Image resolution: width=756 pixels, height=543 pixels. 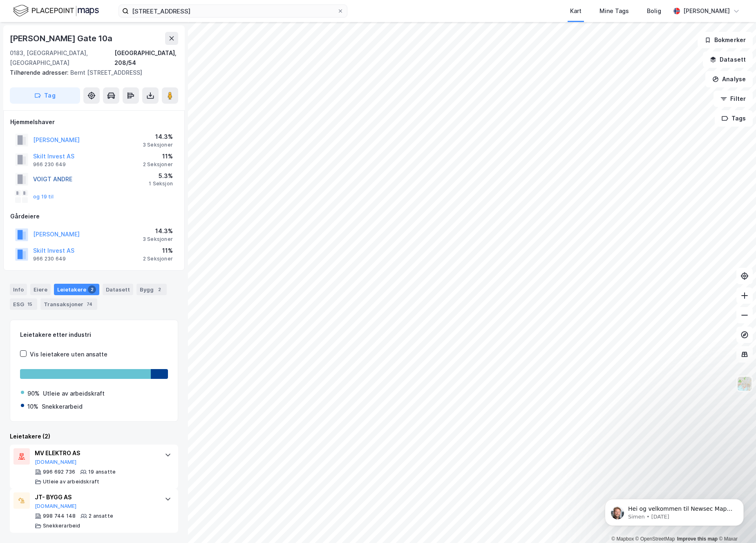 What do you see at coordinates (68, 304) in the screenshot?
I see `div: Transaksjoner` at bounding box center [68, 304].